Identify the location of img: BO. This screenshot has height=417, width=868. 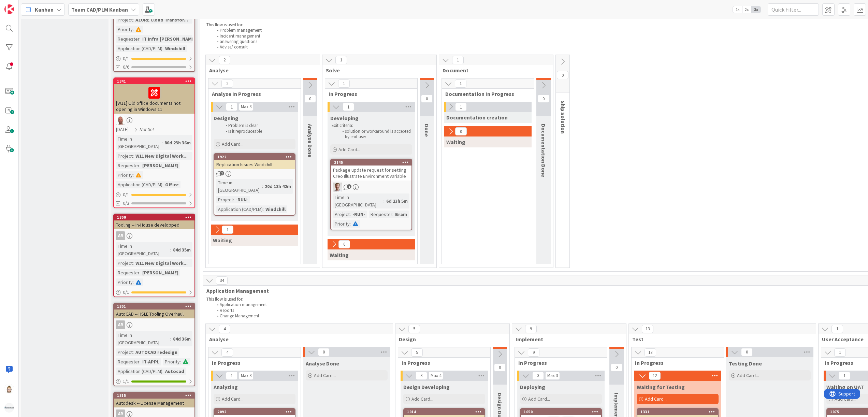
(337, 187).